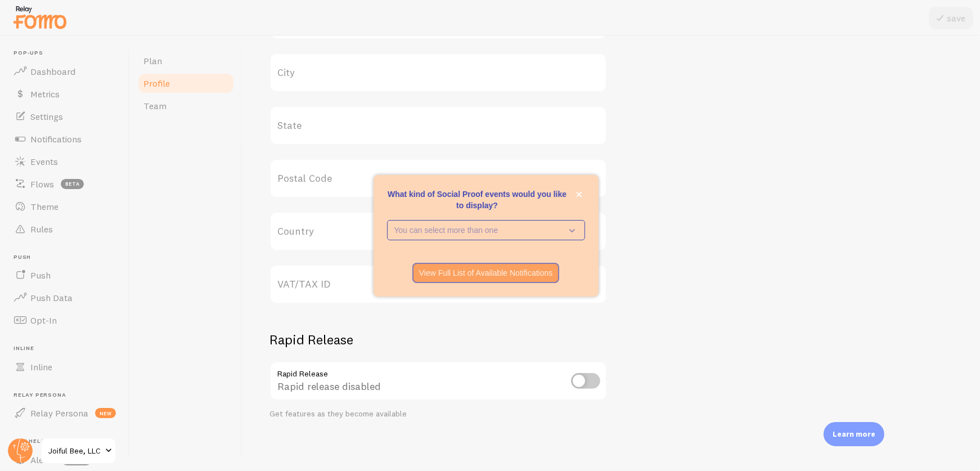  I want to click on a: Team, so click(186, 106).